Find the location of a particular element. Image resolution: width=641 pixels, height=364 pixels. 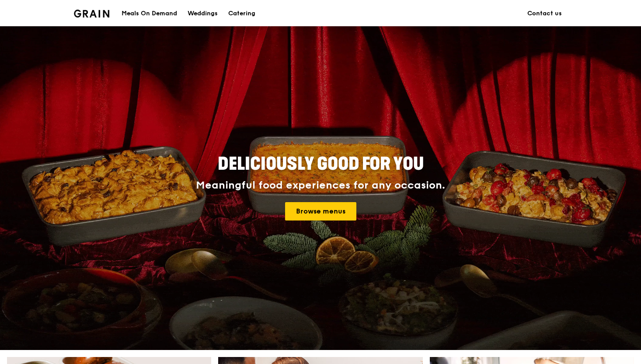

a: Weddings is located at coordinates (203, 13).